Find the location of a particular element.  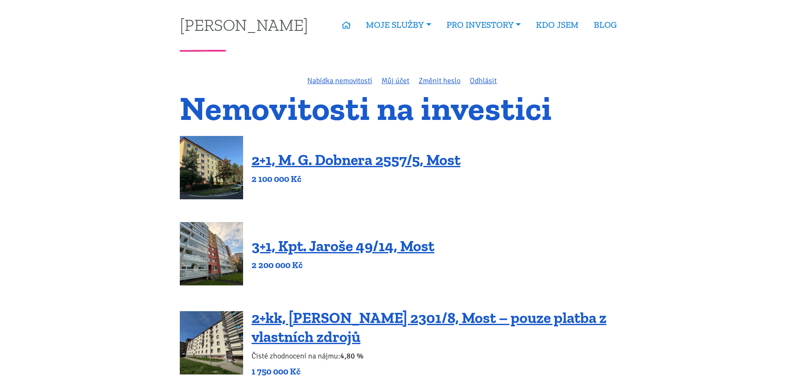

p: 2 200 000 Kč is located at coordinates (343, 265).